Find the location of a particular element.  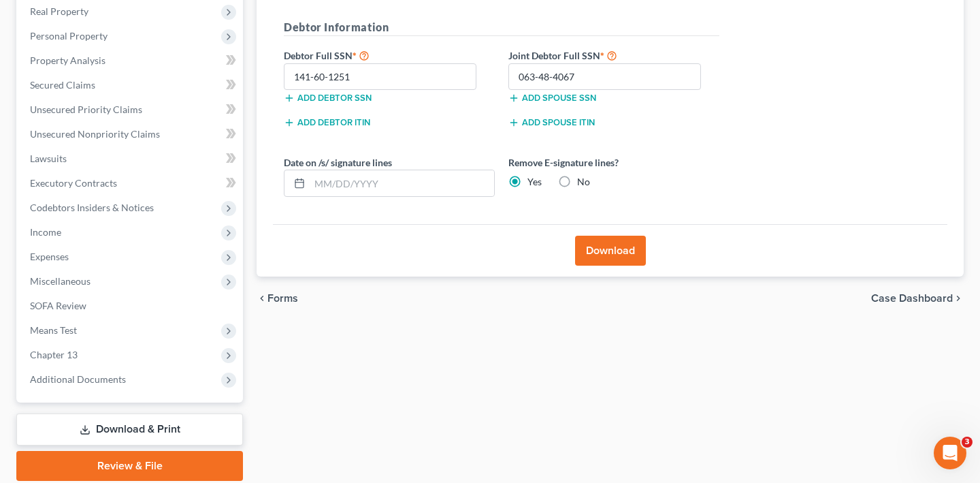

span: Means Test is located at coordinates (53, 329).